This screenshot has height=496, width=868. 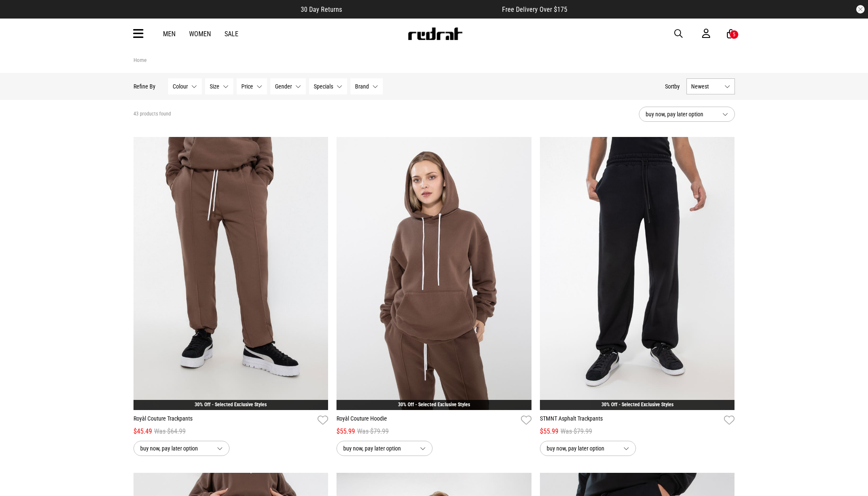 What do you see at coordinates (427, 420) in the screenshot?
I see `a: Royàl Couture Hoodie` at bounding box center [427, 420].